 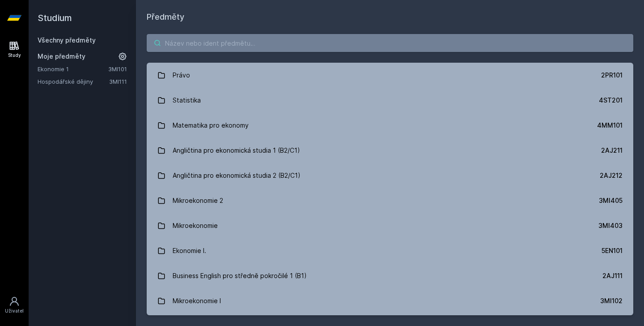 What do you see at coordinates (198, 201) in the screenshot?
I see `div: Mikroekonomie 2` at bounding box center [198, 201].